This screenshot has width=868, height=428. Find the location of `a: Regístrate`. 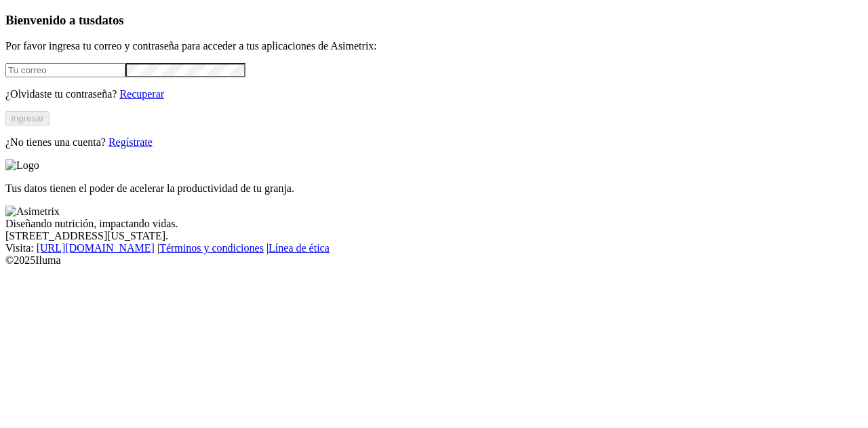

a: Regístrate is located at coordinates (130, 142).